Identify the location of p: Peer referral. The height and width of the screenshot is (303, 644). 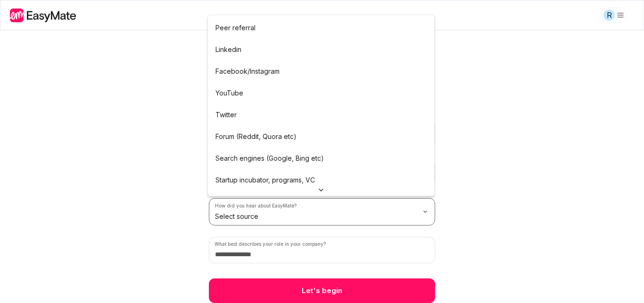
(236, 28).